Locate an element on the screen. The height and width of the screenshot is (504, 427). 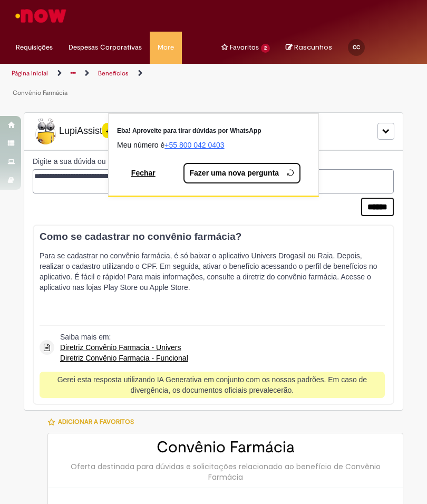
a: Despesas Corporativas : is located at coordinates (105, 48).